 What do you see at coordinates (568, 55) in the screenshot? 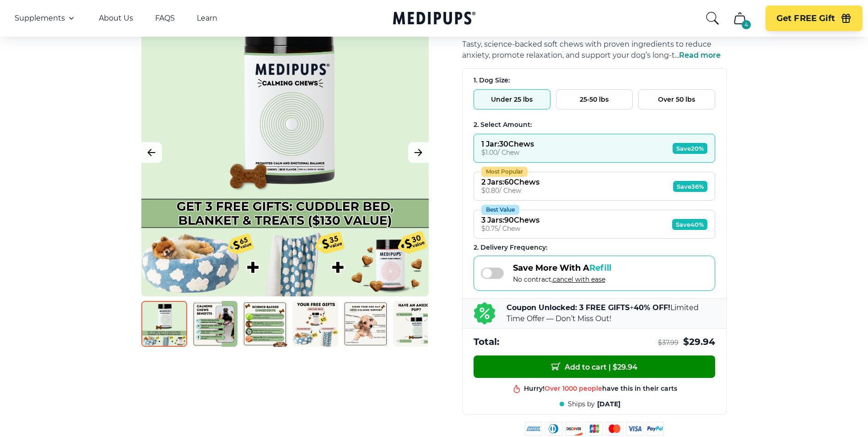
I see `span: anxiety, promote relaxation, and support your dog’s long-t` at bounding box center [568, 55].